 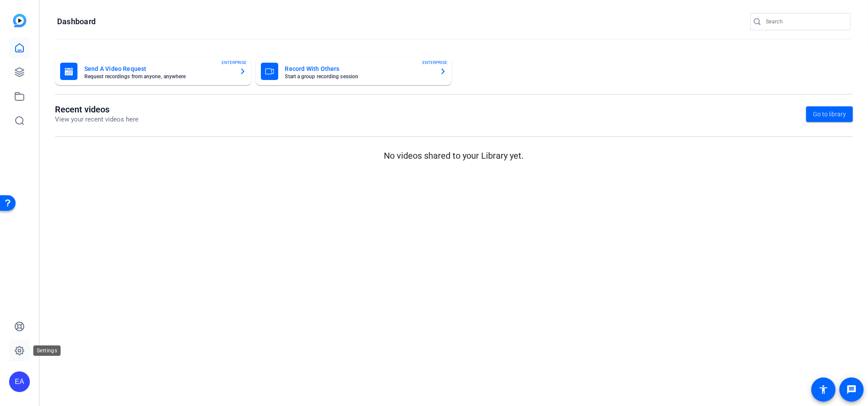 I want to click on h1: Dashboard, so click(x=76, y=22).